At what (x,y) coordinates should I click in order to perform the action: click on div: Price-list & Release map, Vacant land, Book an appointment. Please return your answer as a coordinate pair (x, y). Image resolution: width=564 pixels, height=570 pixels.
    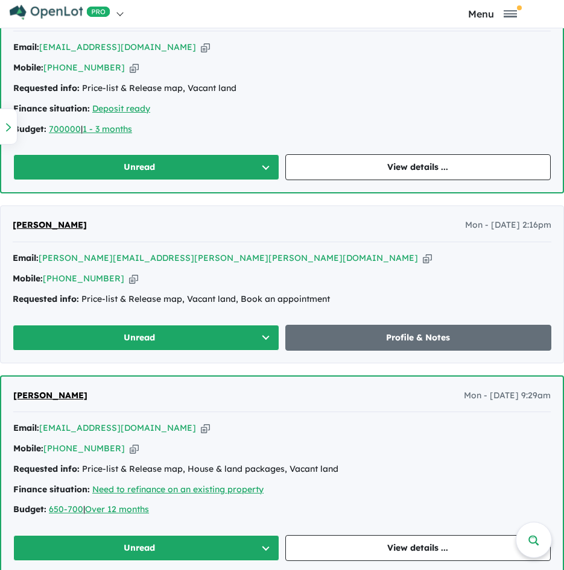
    Looking at the image, I should click on (281, 300).